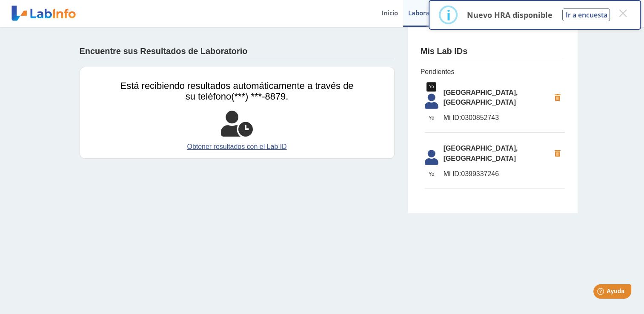 This screenshot has width=644, height=314. Describe the element at coordinates (586, 15) in the screenshot. I see `button: Ir a encuesta` at that location.